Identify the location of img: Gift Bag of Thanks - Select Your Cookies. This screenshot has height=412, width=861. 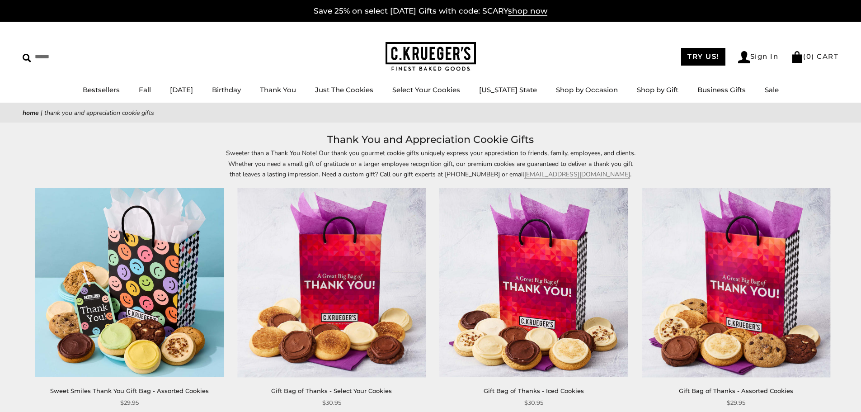
(331, 282).